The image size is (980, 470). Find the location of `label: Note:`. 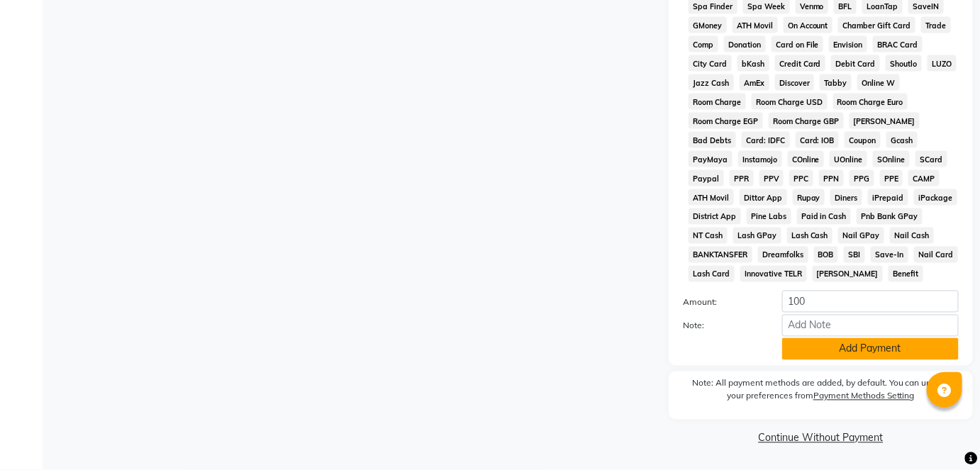

label: Note: is located at coordinates (722, 326).